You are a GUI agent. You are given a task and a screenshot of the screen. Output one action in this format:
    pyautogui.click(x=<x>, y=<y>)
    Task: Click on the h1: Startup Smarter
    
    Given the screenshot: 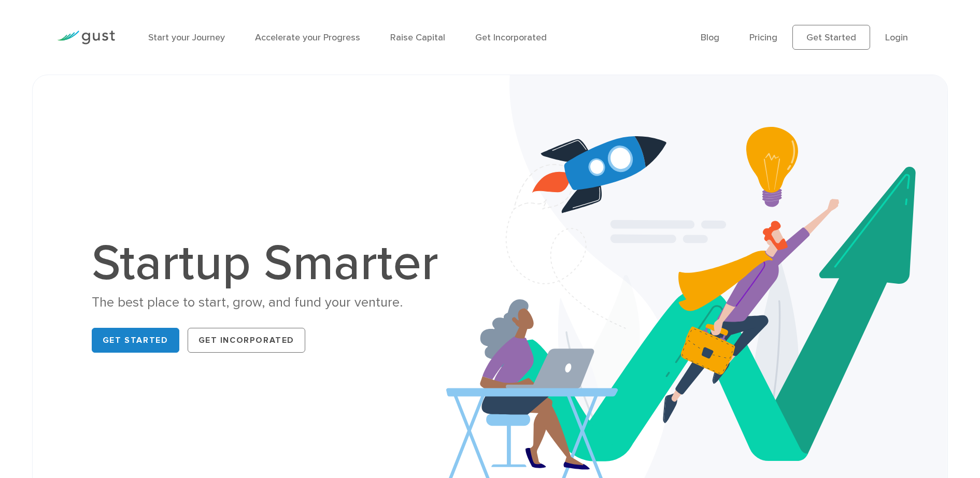 What is the action you would take?
    pyautogui.click(x=271, y=264)
    